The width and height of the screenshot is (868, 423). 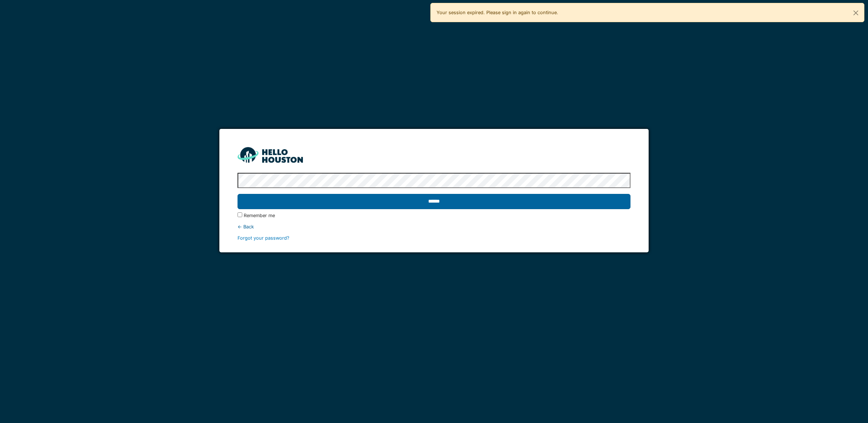 I want to click on label: Remember me, so click(x=259, y=216).